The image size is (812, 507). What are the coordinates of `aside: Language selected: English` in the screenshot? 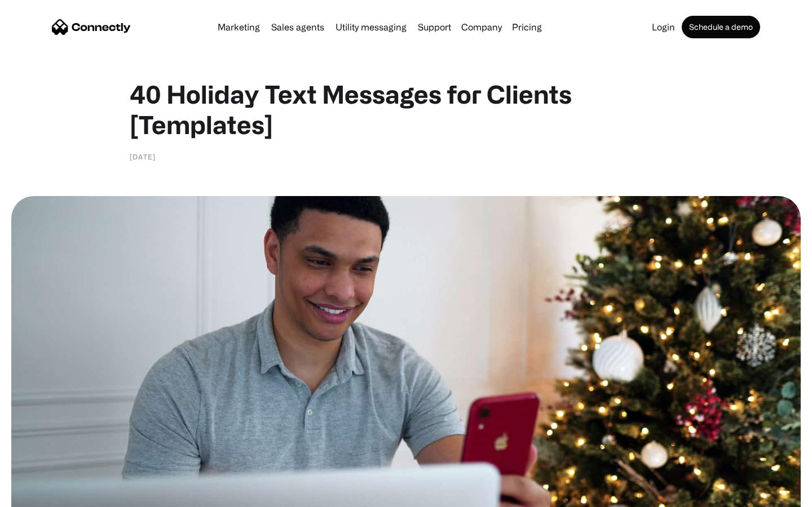 It's located at (39, 496).